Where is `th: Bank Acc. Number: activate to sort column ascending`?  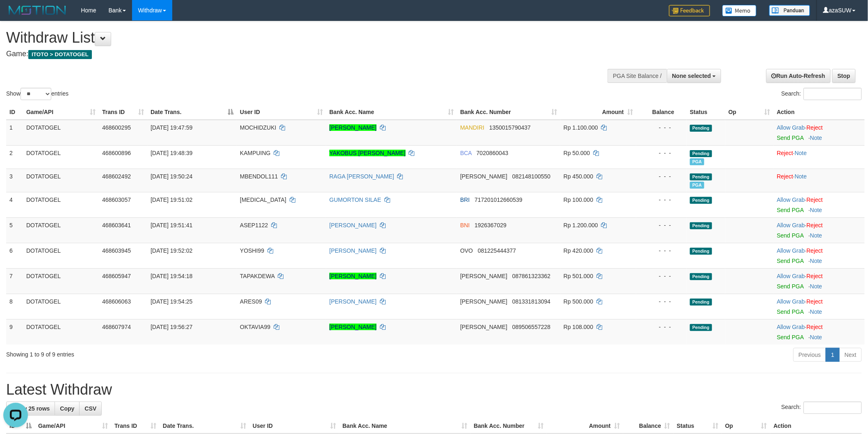 th: Bank Acc. Number: activate to sort column ascending is located at coordinates (509, 112).